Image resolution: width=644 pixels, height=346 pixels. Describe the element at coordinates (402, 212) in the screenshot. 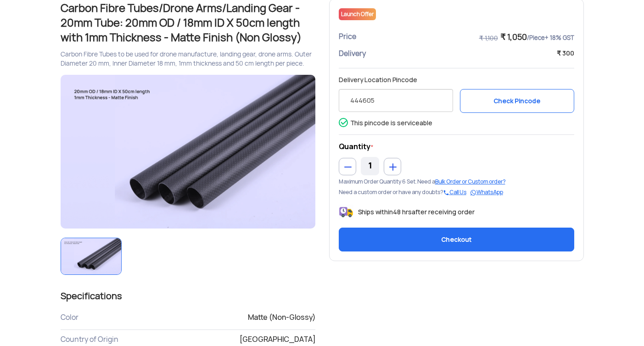

I see `span: 48 hrs` at that location.